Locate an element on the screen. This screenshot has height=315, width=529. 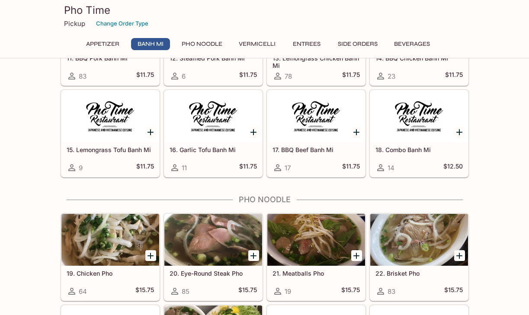
a: 19. Chicken Pho64$15.75 is located at coordinates (110, 257).